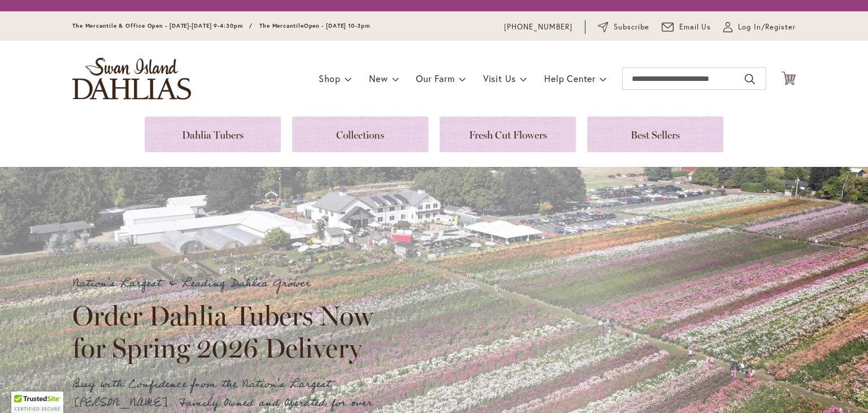 This screenshot has width=868, height=413. What do you see at coordinates (686, 27) in the screenshot?
I see `a: Email Us` at bounding box center [686, 27].